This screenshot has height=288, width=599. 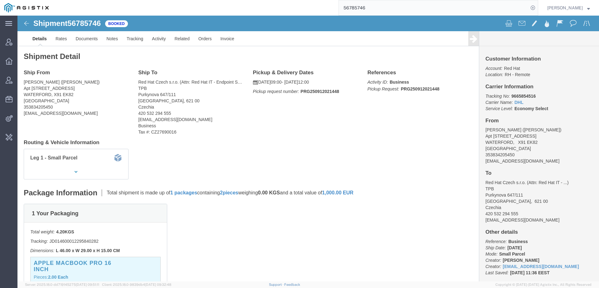 I want to click on img: logo, so click(x=27, y=8).